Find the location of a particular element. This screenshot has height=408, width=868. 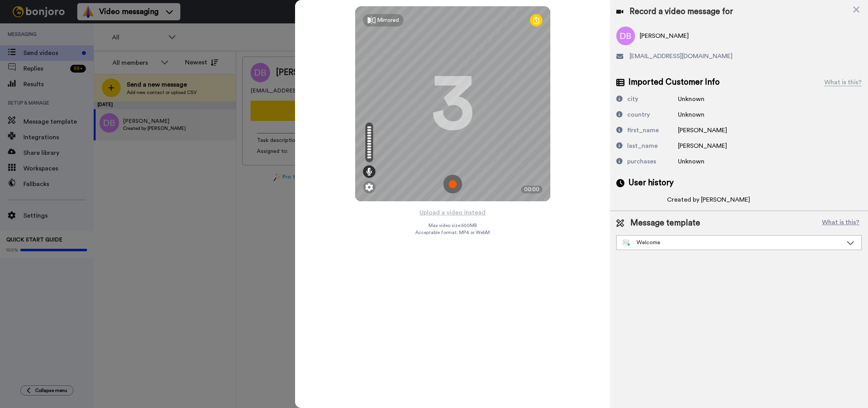

div: country is located at coordinates (639, 115).